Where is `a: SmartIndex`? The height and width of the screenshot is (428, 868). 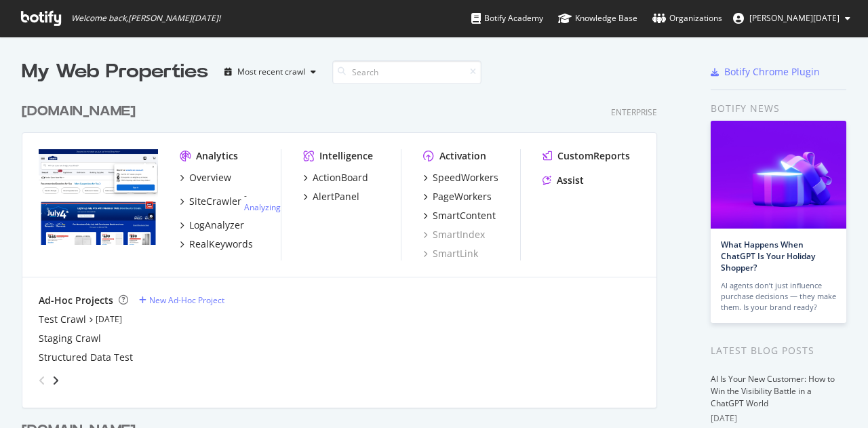
a: SmartIndex is located at coordinates (453, 234).